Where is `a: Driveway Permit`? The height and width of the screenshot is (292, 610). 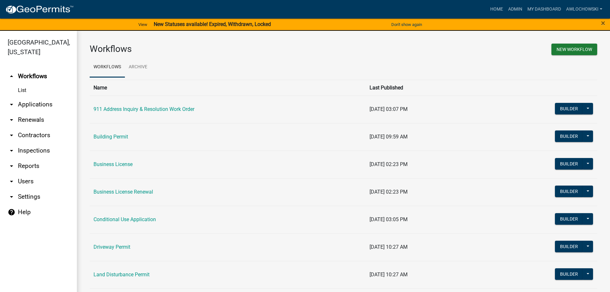
a: Driveway Permit is located at coordinates (112, 247).